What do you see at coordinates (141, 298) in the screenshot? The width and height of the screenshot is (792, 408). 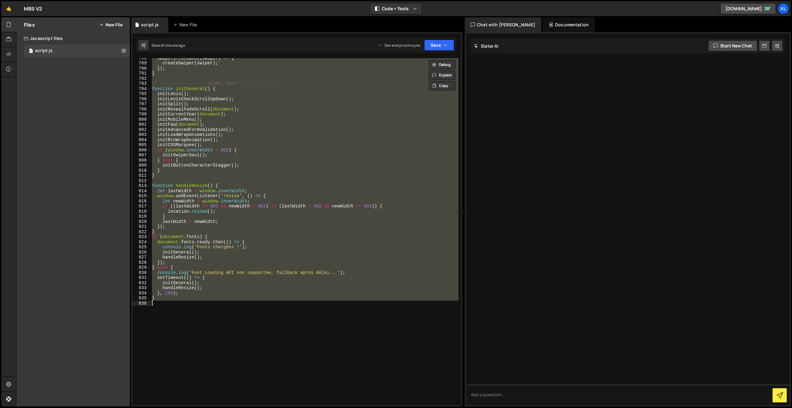 I see `div: 835` at bounding box center [141, 298].